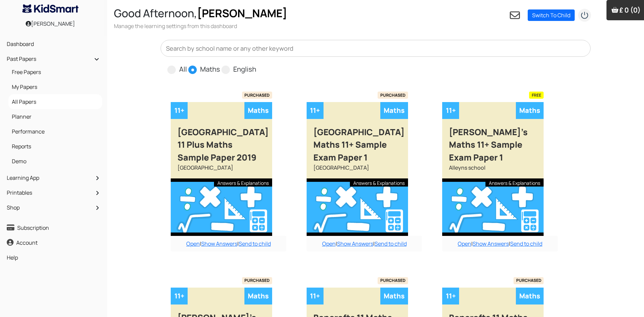 This screenshot has width=644, height=317. I want to click on img: Your items in the shopping basket, so click(615, 10).